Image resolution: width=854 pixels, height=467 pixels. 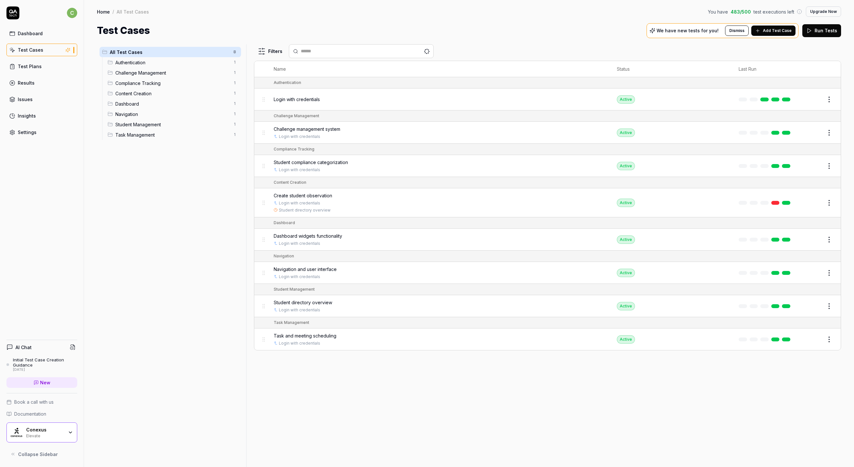 What do you see at coordinates (821, 31) in the screenshot?
I see `button: Run Tests` at bounding box center [821, 31].